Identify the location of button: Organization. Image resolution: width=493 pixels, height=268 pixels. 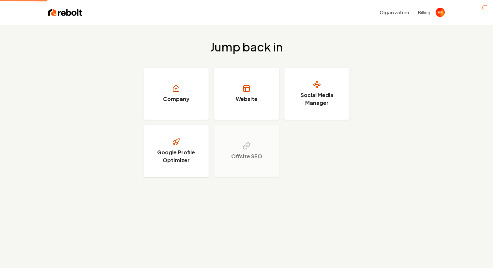
(394, 12).